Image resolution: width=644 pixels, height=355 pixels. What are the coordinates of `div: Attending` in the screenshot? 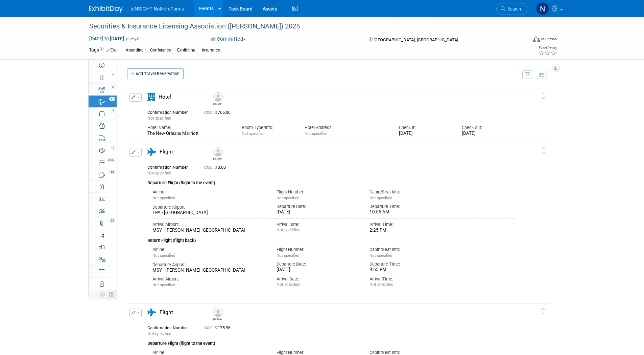 It's located at (134, 50).